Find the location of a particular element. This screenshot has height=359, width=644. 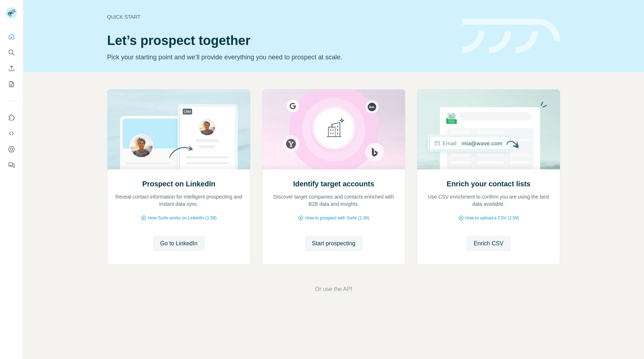

img: banner is located at coordinates (511, 36).